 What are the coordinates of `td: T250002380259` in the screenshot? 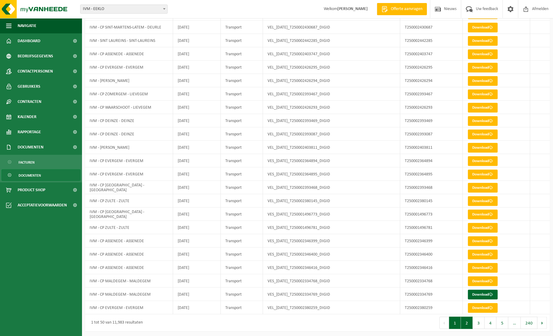 It's located at (431, 308).